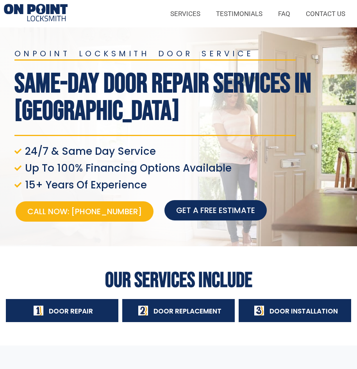 The image size is (357, 369). What do you see at coordinates (216, 210) in the screenshot?
I see `a: Get a free estimate` at bounding box center [216, 210].